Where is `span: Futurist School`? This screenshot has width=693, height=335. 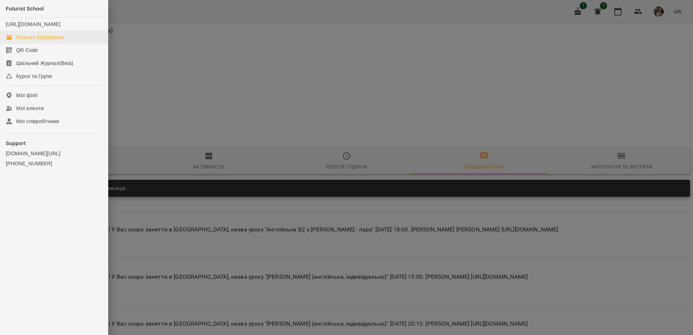
span: Futurist School is located at coordinates (25, 9).